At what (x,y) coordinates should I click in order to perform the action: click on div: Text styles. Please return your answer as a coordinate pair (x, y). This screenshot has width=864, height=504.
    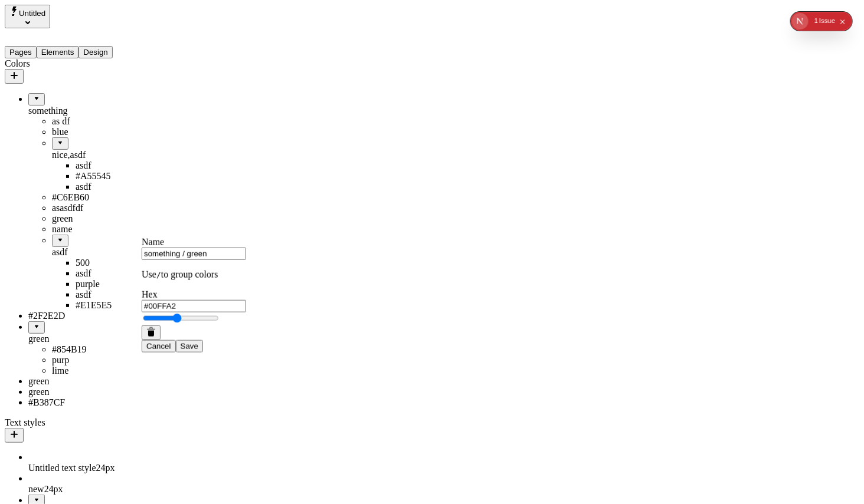
    Looking at the image, I should click on (75, 423).